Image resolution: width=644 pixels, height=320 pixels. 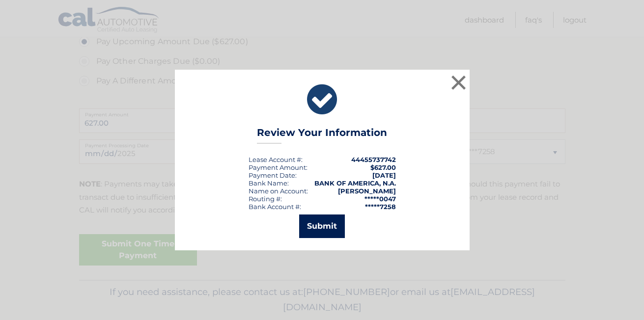 I want to click on span: $627.00, so click(x=383, y=167).